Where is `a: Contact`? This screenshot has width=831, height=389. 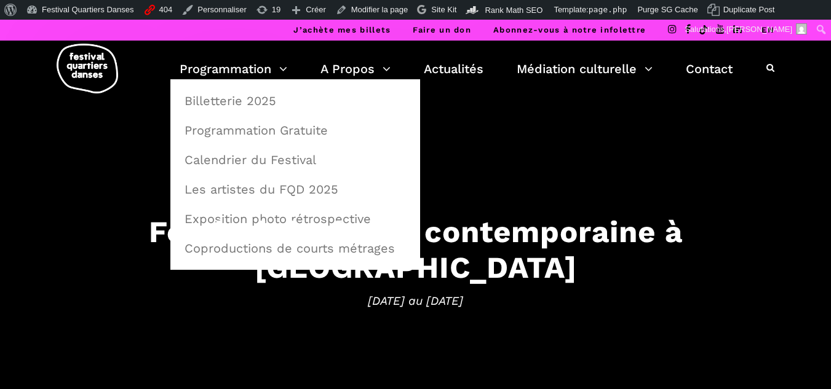
a: Contact is located at coordinates (709, 69).